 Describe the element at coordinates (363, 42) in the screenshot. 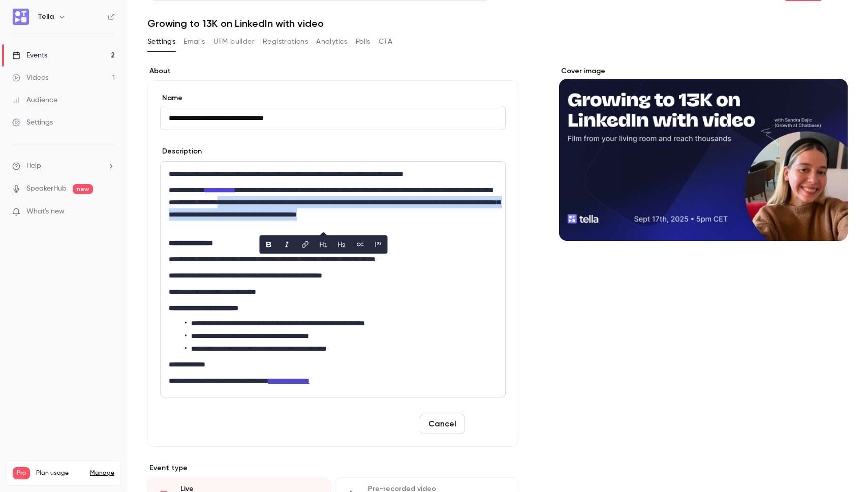

I see `button: Polls` at that location.